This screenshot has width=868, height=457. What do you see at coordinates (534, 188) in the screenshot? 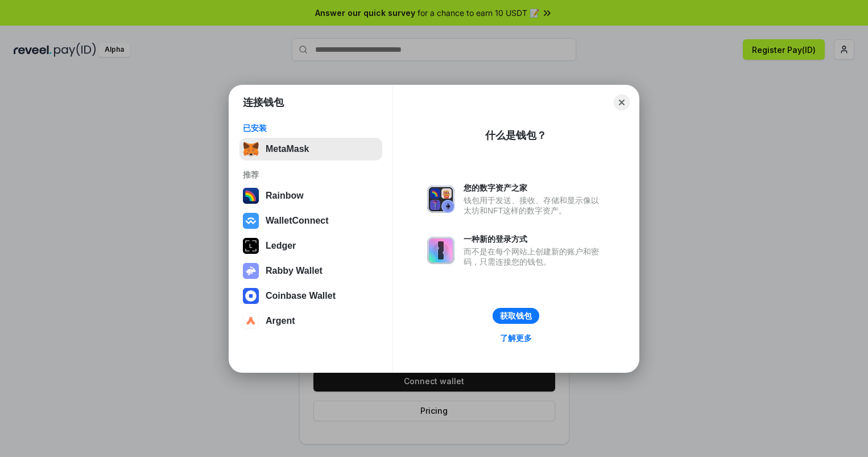
I see `div: 您的数字资产之家` at bounding box center [534, 188].